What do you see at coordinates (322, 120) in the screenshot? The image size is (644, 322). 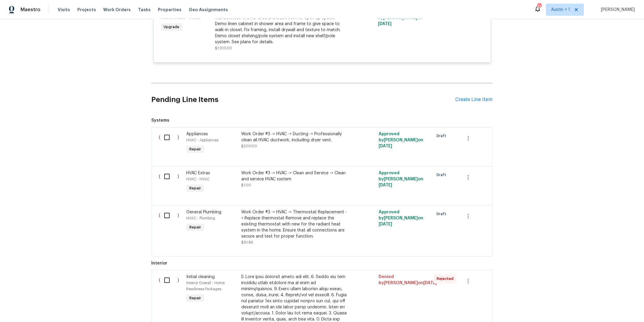 I see `span: Systems` at bounding box center [322, 120].